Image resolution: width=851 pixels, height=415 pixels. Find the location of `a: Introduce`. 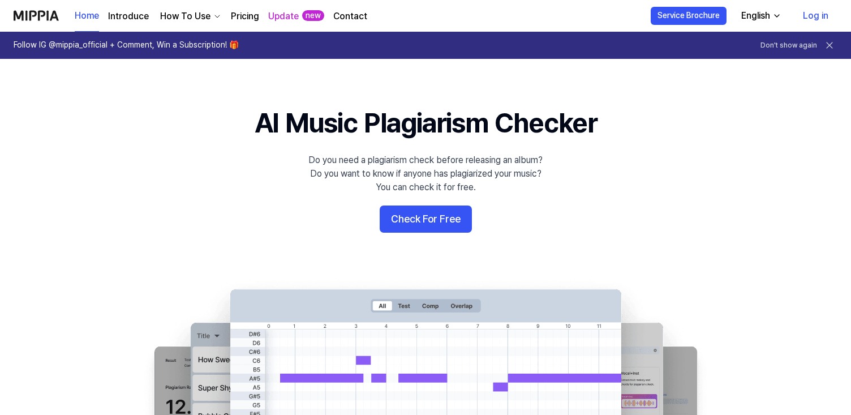

a: Introduce is located at coordinates (128, 16).